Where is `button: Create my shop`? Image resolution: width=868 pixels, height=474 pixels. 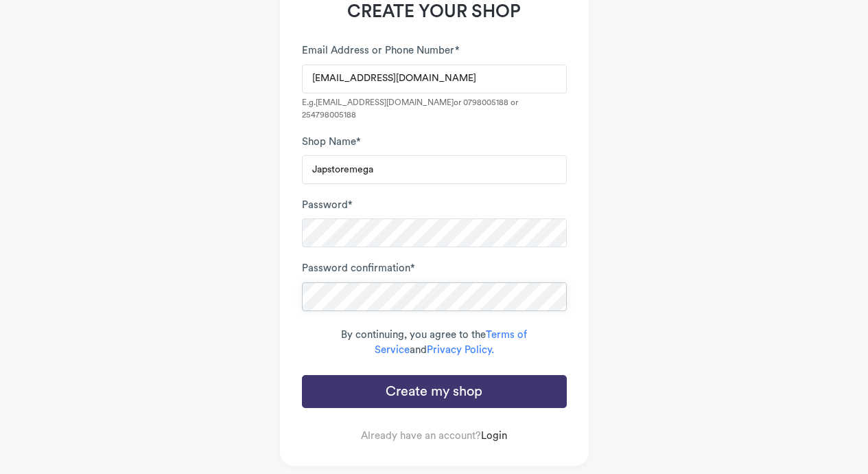 button: Create my shop is located at coordinates (434, 392).